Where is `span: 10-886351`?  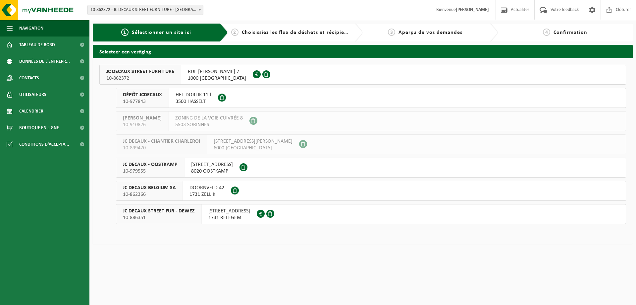
span: 10-886351 is located at coordinates (159, 217).